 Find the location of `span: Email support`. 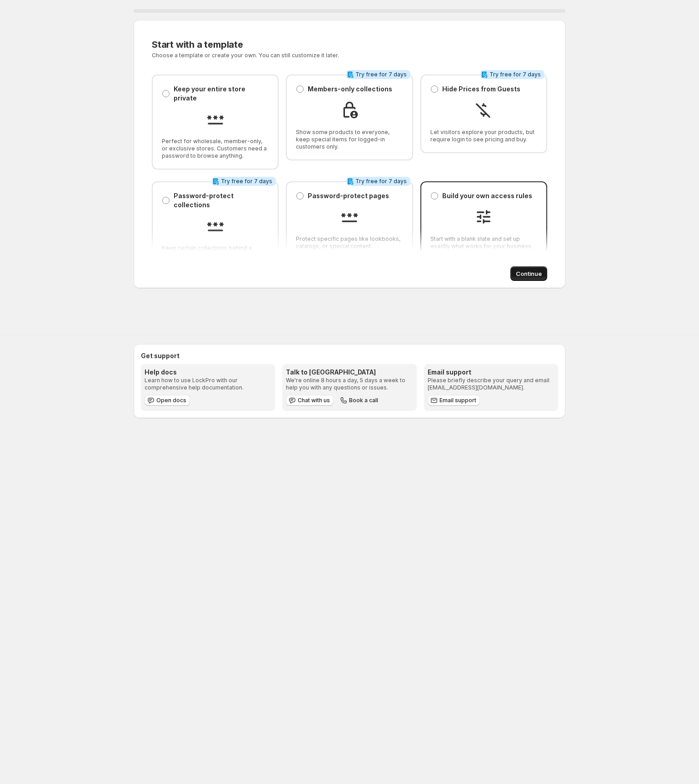

span: Email support is located at coordinates (458, 400).